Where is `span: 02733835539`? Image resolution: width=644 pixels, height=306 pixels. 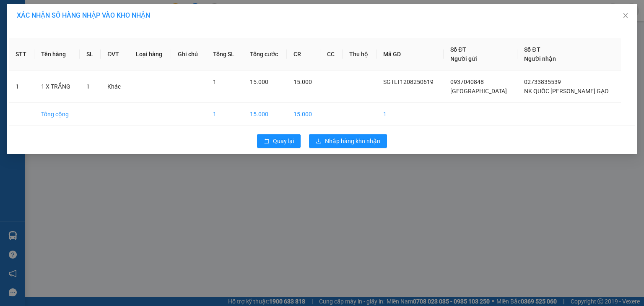 span: 02733835539 is located at coordinates (543, 82).